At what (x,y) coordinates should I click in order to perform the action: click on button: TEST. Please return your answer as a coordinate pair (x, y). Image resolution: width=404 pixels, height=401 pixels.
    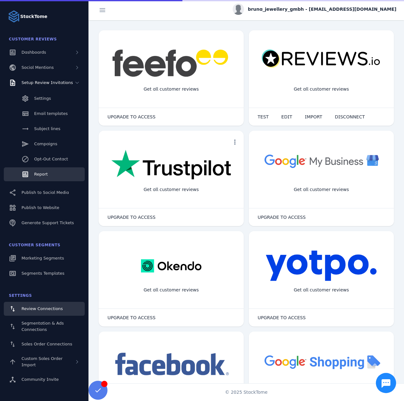
    Looking at the image, I should click on (263, 117).